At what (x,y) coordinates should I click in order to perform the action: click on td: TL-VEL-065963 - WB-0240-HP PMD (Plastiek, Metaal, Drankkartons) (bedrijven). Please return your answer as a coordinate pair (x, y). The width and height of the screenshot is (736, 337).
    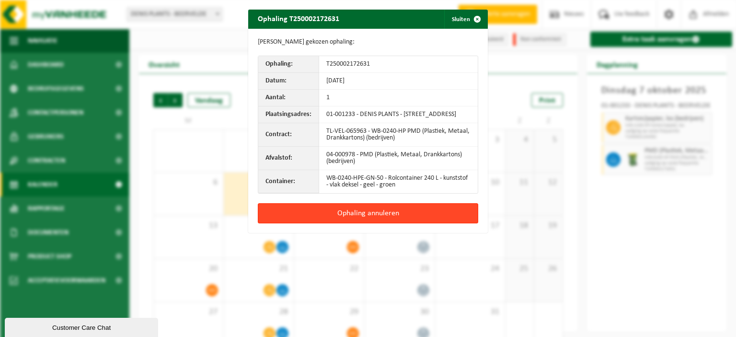
    Looking at the image, I should click on (398, 135).